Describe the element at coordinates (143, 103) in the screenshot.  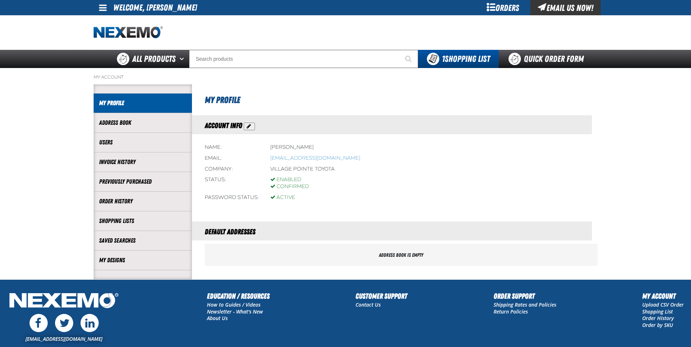
I see `a: My Profile` at that location.